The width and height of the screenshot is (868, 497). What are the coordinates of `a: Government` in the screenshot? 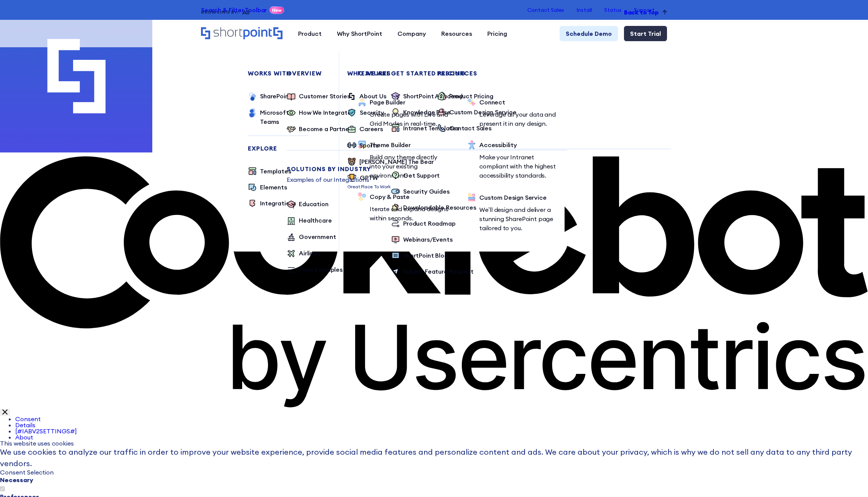 It's located at (311, 237).